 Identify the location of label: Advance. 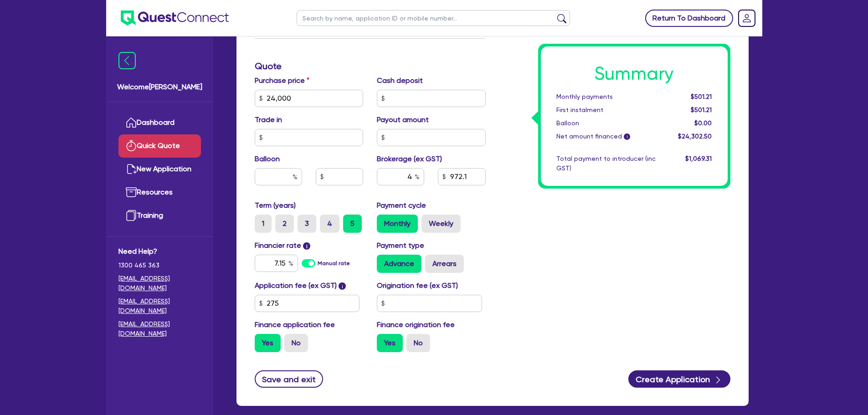
(399, 264).